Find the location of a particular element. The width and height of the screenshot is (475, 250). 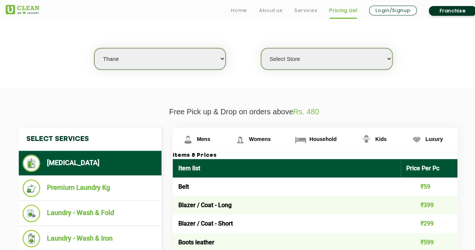

img: UClean Laundry and Dry Cleaning is located at coordinates (23, 9).